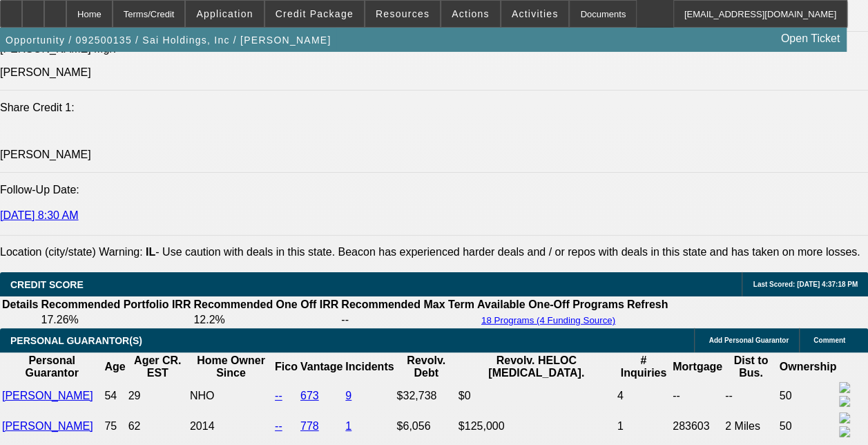  I want to click on button: Application, so click(224, 14).